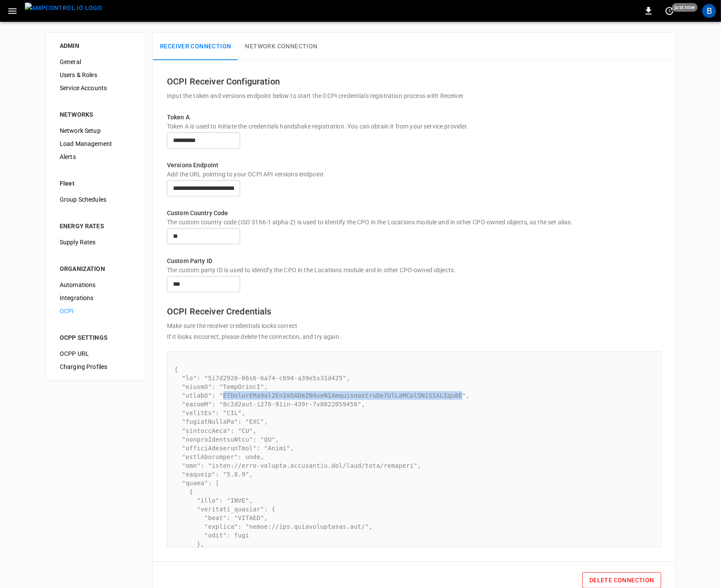  Describe the element at coordinates (95, 143) in the screenshot. I see `span: Load Management` at that location.